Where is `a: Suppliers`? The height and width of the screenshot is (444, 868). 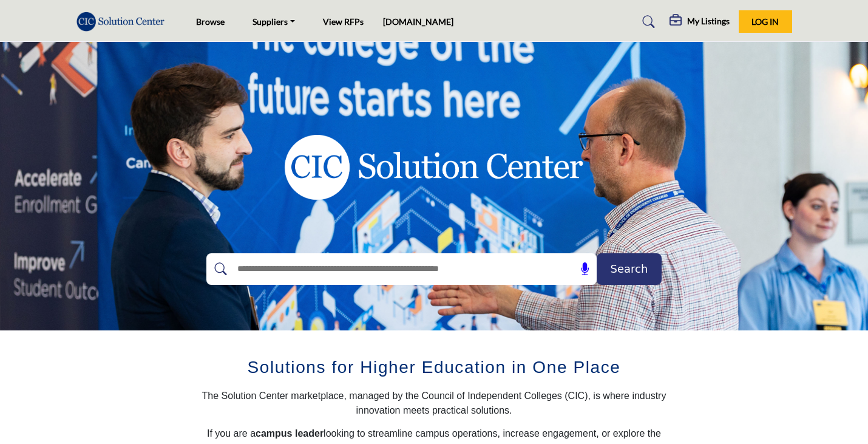
a: Suppliers is located at coordinates (274, 22).